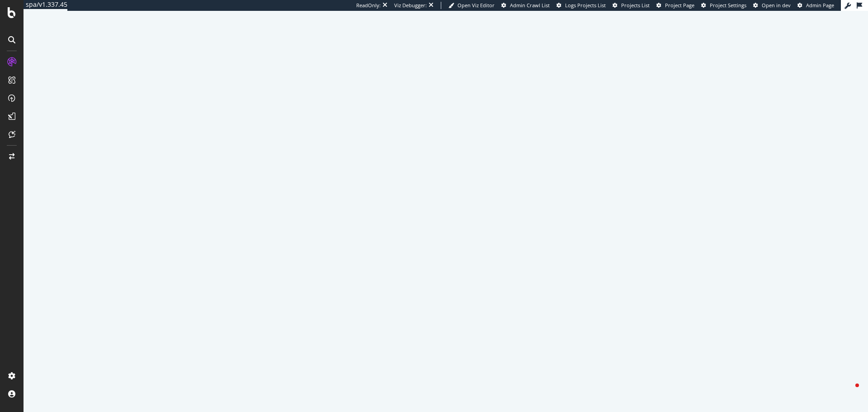 This screenshot has width=868, height=412. What do you see at coordinates (471, 5) in the screenshot?
I see `a: Open Viz Editor` at bounding box center [471, 5].